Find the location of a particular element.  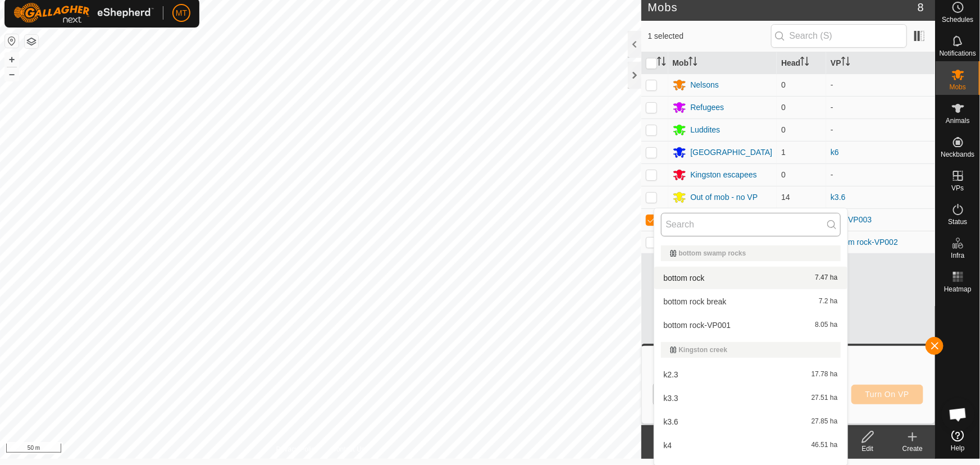

th: VP is located at coordinates (880, 63).